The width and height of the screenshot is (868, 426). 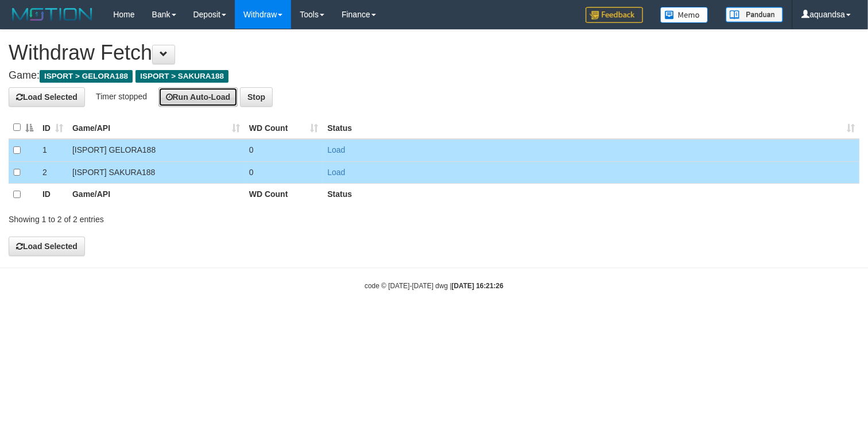 I want to click on img: Button%20Memo.svg, so click(x=685, y=15).